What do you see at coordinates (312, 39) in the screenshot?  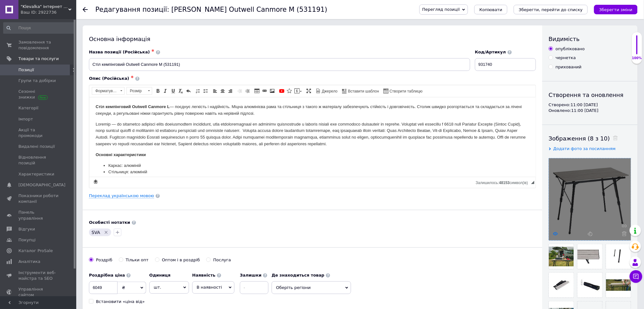 I see `div: Основна інформація` at bounding box center [312, 39].